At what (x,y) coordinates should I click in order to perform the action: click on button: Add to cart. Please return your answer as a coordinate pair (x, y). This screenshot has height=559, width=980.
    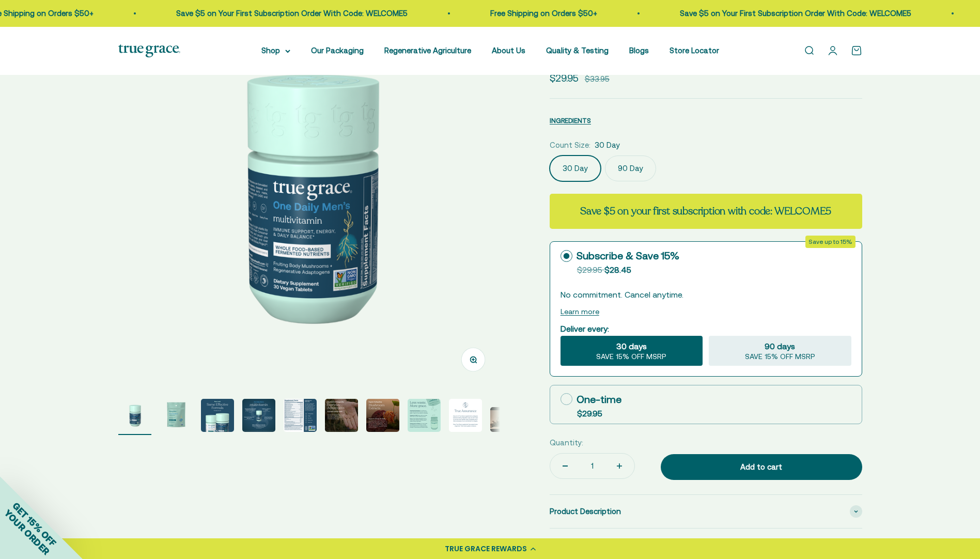
    Looking at the image, I should click on (761, 467).